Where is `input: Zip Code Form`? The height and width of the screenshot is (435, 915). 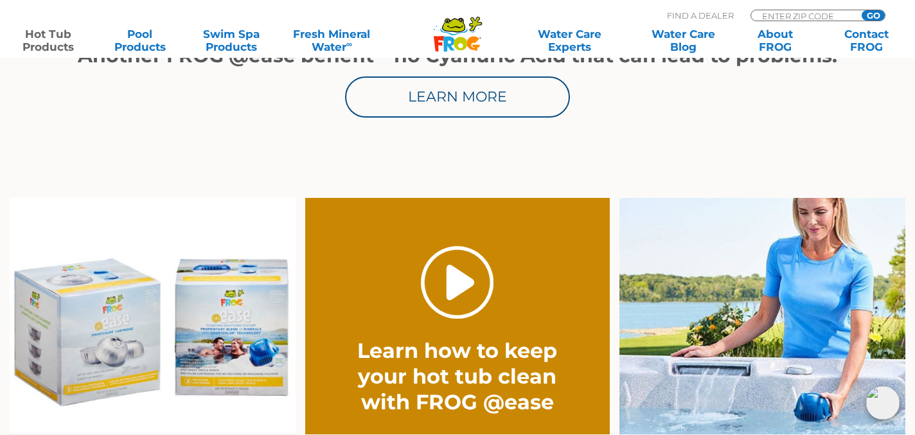
input: Zip Code Form is located at coordinates (804, 15).